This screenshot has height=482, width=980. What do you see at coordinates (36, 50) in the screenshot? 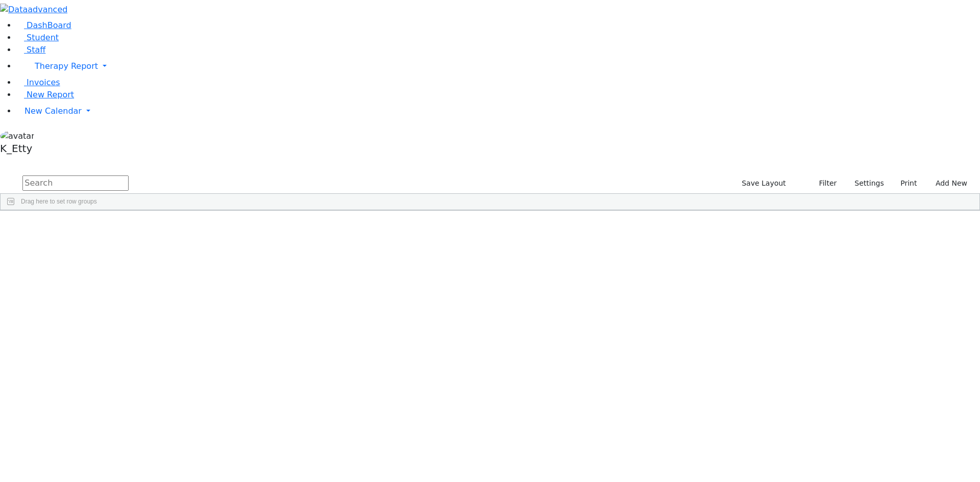
I see `span: Staff` at bounding box center [36, 50].